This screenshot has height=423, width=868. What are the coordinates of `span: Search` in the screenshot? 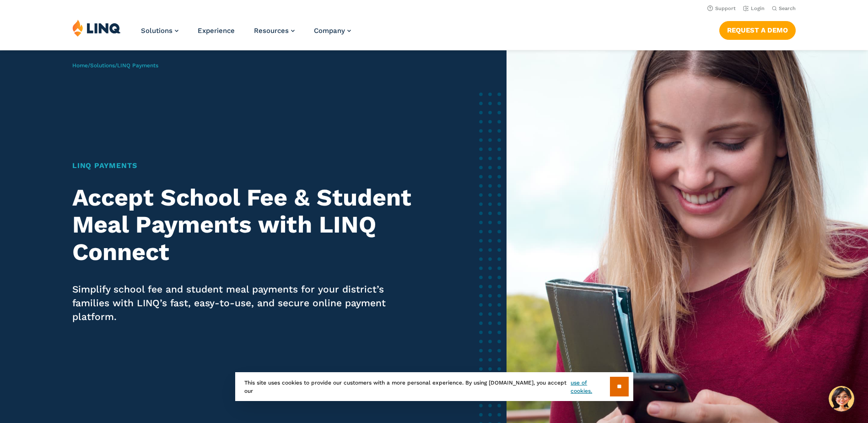 It's located at (787, 9).